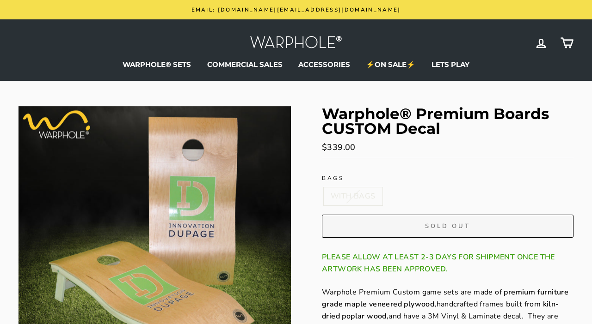 This screenshot has width=592, height=324. I want to click on strong: PLEASE ALLOW AT LEAST 2-3 DAYS FOR SHIPMENT ONCE THE ARTWORK HAS BEEN APPROVED., so click(438, 263).